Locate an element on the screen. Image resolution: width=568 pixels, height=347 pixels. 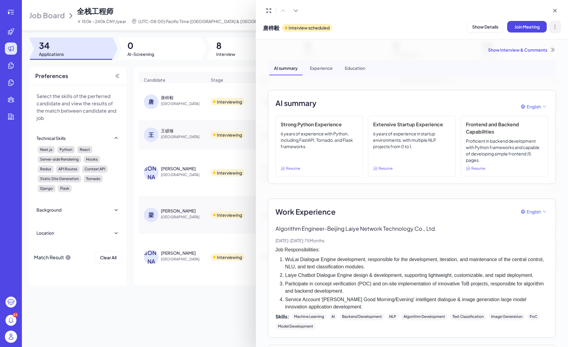
div: AI is located at coordinates (333, 317).